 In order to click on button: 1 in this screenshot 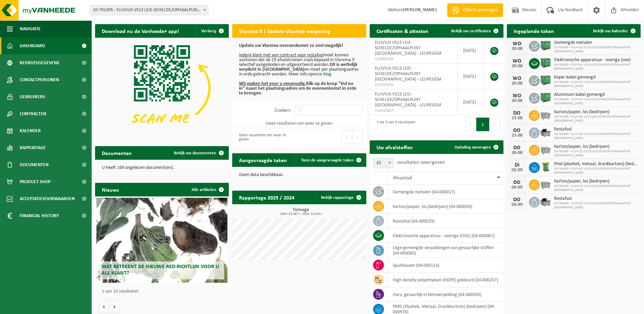, I will do `click(483, 124)`.